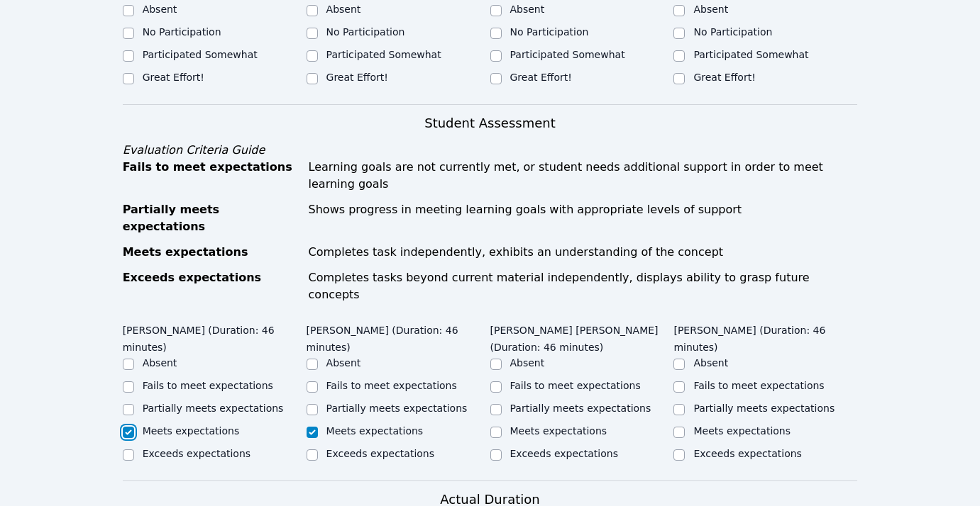 Image resolution: width=980 pixels, height=506 pixels. I want to click on div: Completes tasks beyond current material independently, displays ability to grasp future concepts, so click(583, 286).